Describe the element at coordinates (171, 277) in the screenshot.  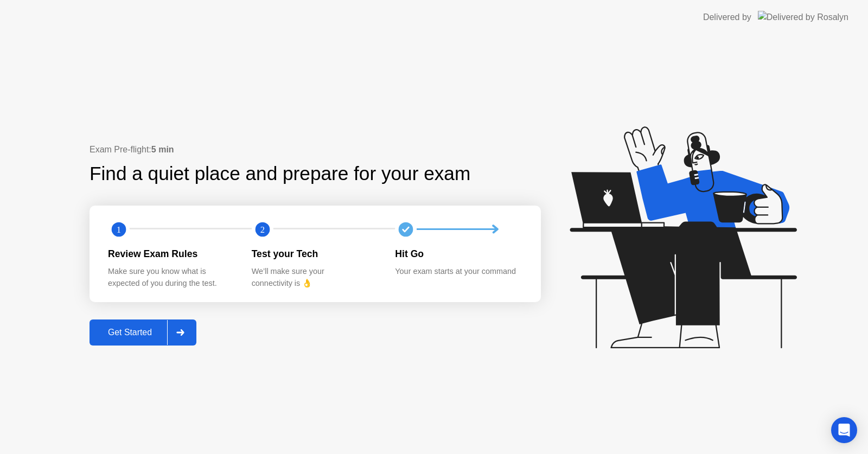
I see `div: Make sure you know what is expected of you during the test.` at that location.